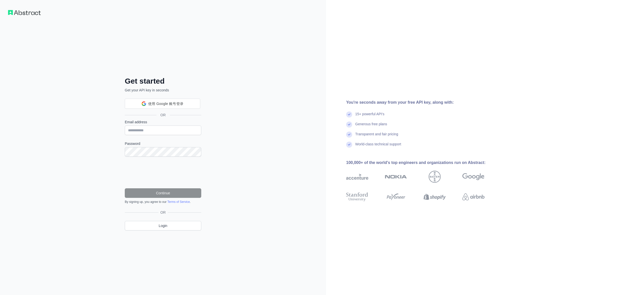  I want to click on a: Login, so click(163, 226).